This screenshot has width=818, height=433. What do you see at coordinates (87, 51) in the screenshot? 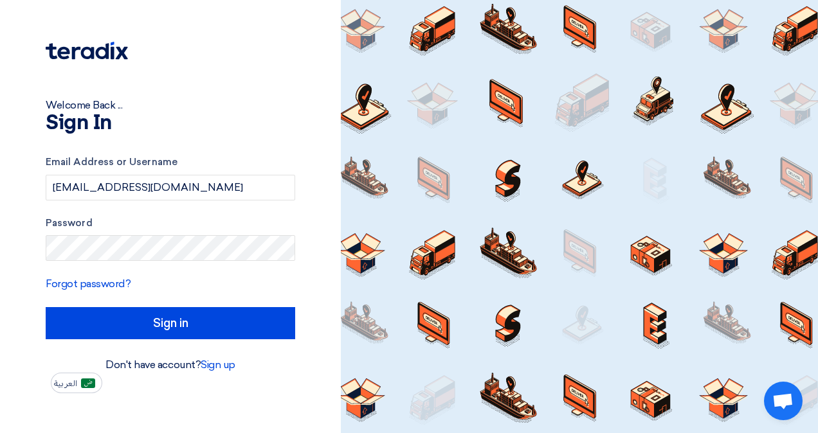
I see `img: Teradix logo` at bounding box center [87, 51].